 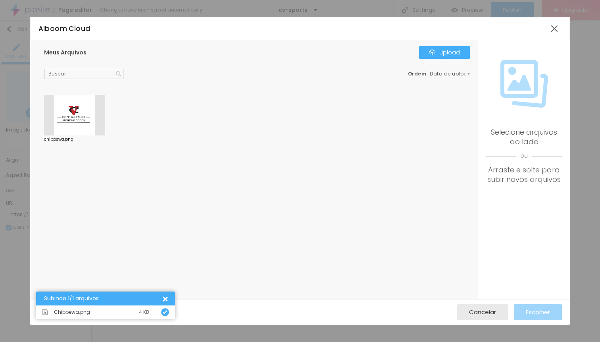 I want to click on button: Escolher, so click(x=538, y=312).